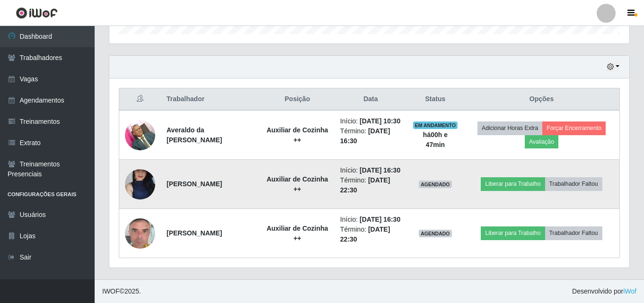 The image size is (644, 303). Describe the element at coordinates (574, 128) in the screenshot. I see `button: Forçar Encerramento` at that location.